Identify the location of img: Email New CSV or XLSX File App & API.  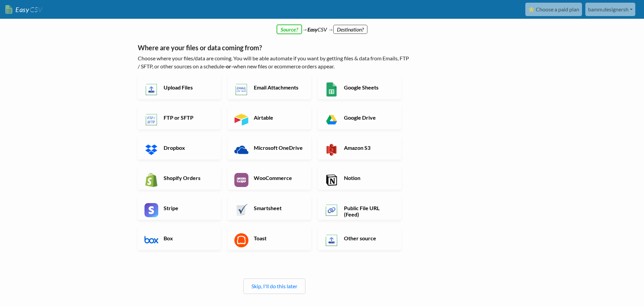
(241, 89).